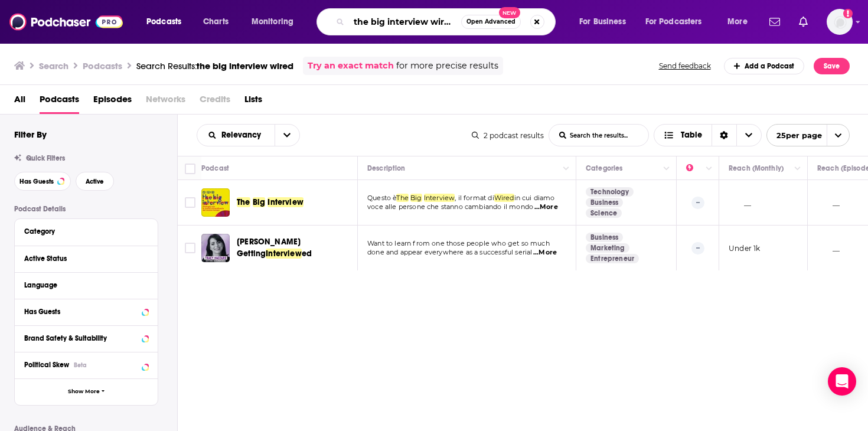 The height and width of the screenshot is (431, 868). What do you see at coordinates (83, 392) in the screenshot?
I see `span: Show More` at bounding box center [83, 392].